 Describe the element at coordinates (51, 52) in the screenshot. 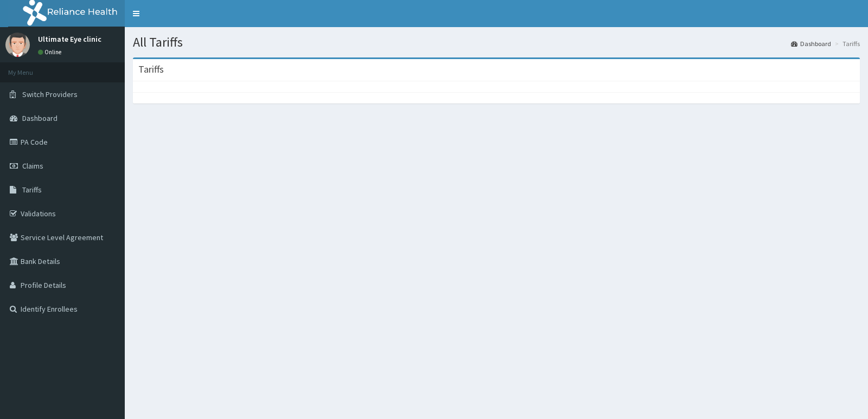

I see `a: Online` at that location.